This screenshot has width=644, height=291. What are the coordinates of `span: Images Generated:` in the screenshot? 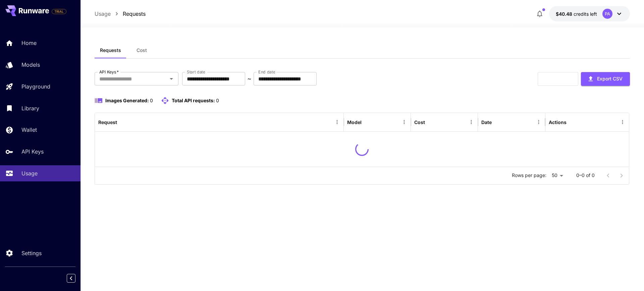 It's located at (127, 101).